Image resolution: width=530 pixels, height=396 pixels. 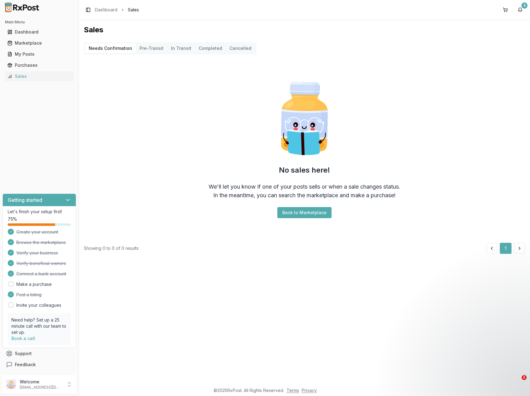 What do you see at coordinates (39, 354) in the screenshot?
I see `button: Support` at bounding box center [39, 354].